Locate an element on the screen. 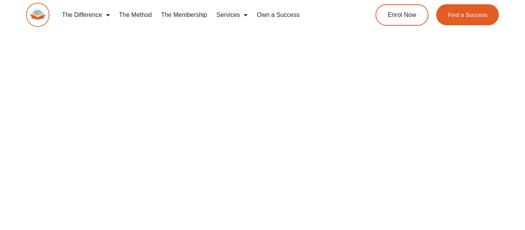  span: Enrol Now is located at coordinates (402, 15).